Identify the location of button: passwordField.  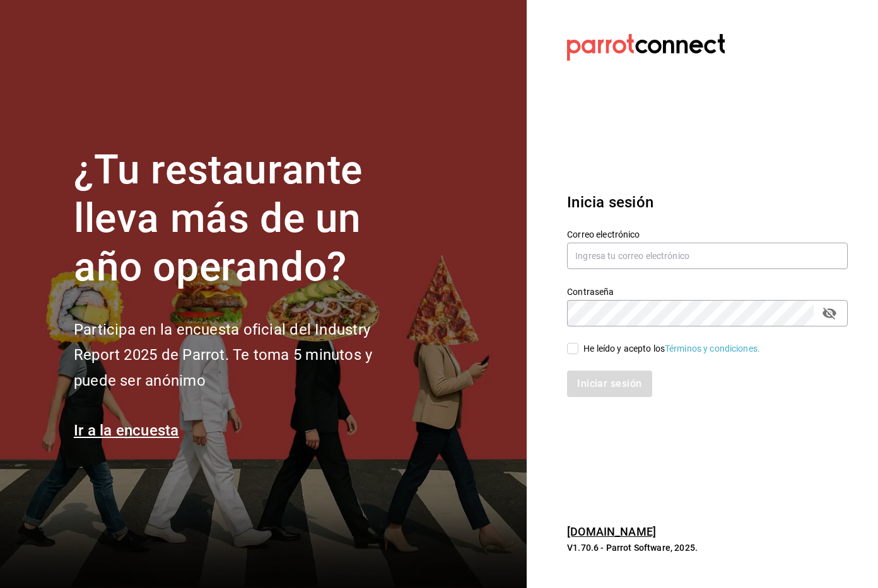
(829, 313).